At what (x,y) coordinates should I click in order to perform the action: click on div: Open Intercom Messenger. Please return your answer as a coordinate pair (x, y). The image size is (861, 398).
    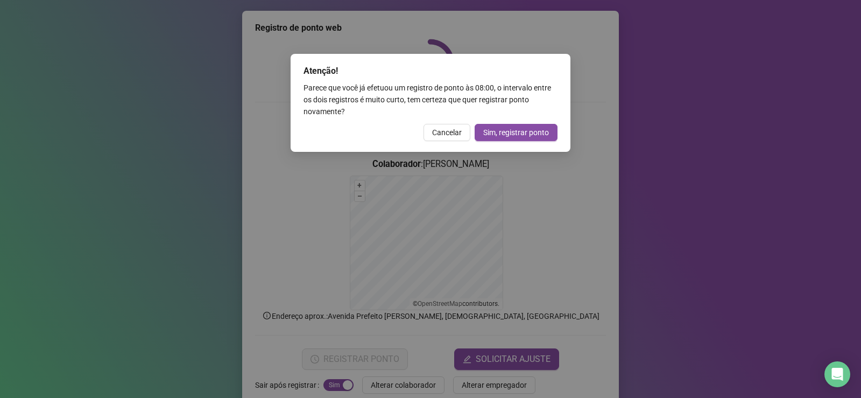
    Looking at the image, I should click on (837, 374).